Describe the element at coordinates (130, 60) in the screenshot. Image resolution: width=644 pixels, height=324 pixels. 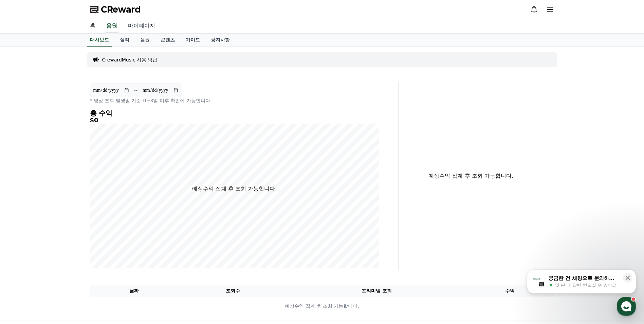
I see `p: CrewardMusic 사용 방법` at that location.